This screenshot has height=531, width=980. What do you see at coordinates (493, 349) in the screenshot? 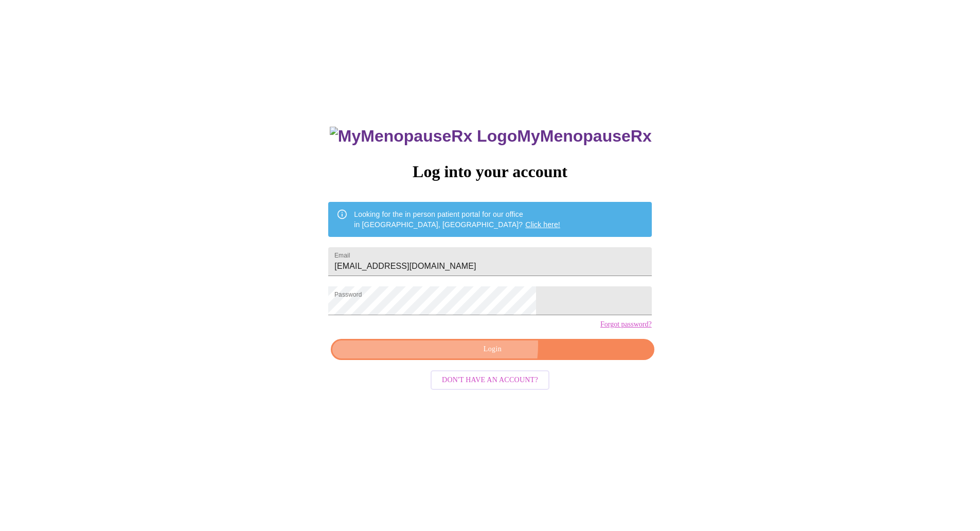
I see `span: Login` at bounding box center [493, 349].